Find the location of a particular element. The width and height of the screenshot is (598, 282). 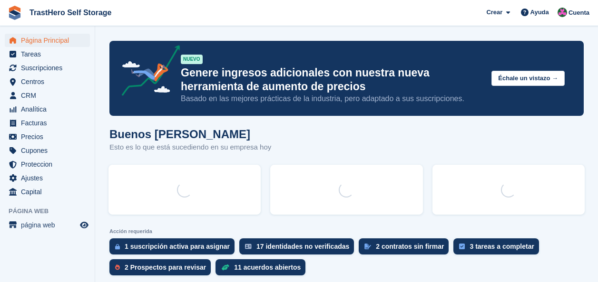

span: Crear is located at coordinates (494, 12).